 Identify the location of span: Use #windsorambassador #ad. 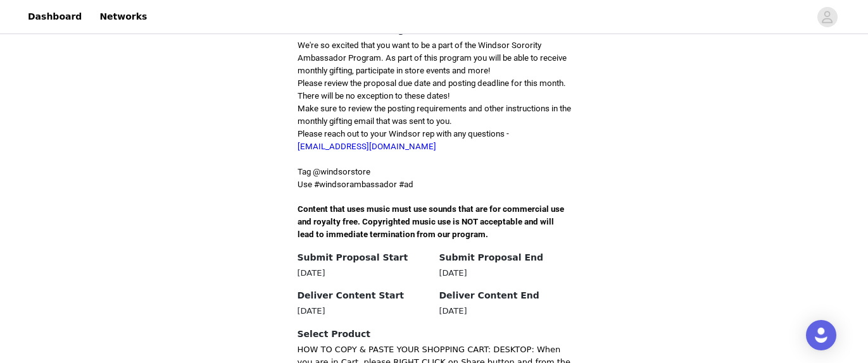
(355, 184).